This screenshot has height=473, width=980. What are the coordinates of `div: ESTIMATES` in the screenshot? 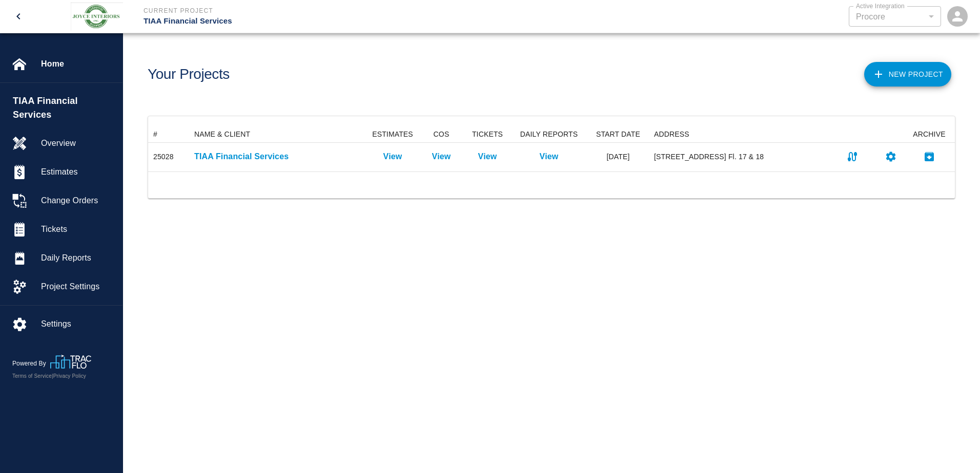 It's located at (392, 135).